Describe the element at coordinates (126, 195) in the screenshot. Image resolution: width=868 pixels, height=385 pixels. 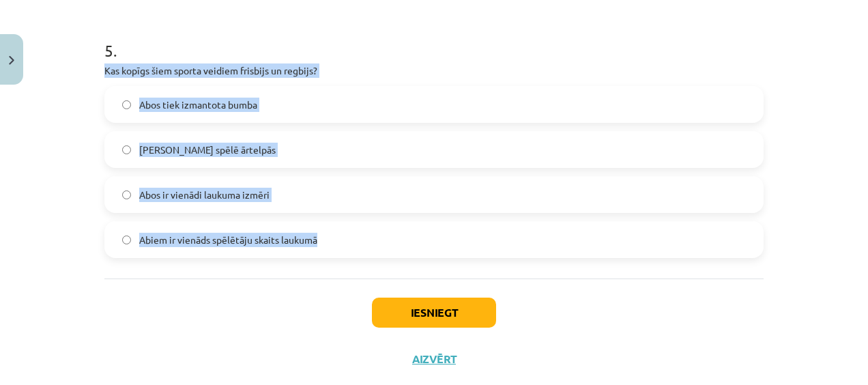
I see `input: Abos ir vienādi laukuma izmēri` at that location.